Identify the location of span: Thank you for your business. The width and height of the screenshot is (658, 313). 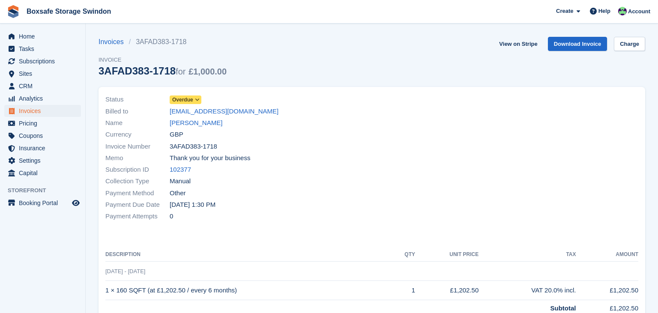
(210, 158).